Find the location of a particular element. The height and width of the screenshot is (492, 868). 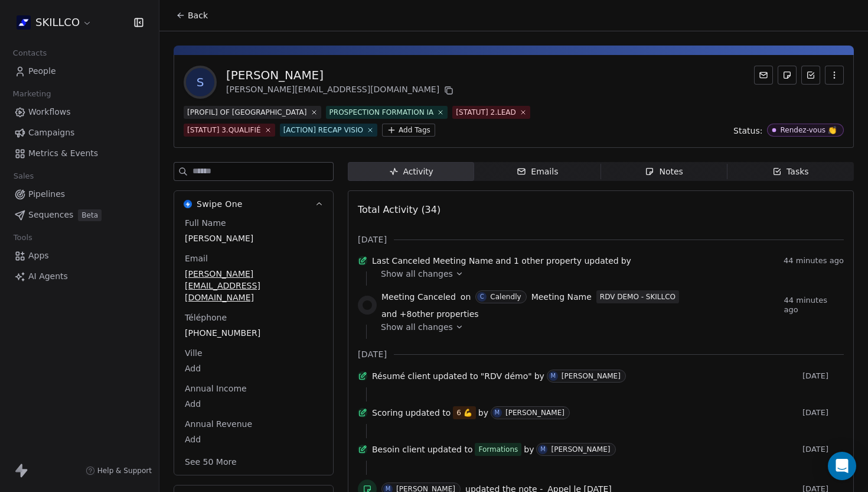

span: Meeting Name is located at coordinates (562, 297).